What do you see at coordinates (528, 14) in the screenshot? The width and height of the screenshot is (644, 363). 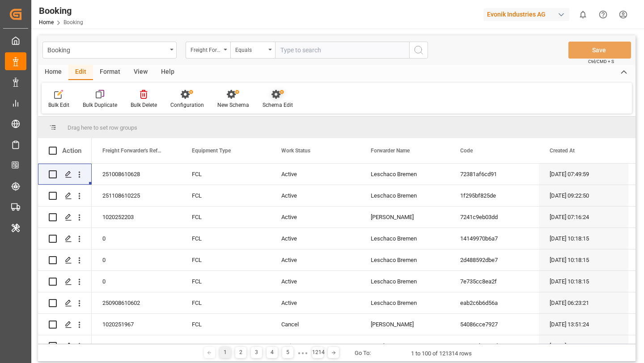 I see `button: Evonik Industries AG` at bounding box center [528, 14].